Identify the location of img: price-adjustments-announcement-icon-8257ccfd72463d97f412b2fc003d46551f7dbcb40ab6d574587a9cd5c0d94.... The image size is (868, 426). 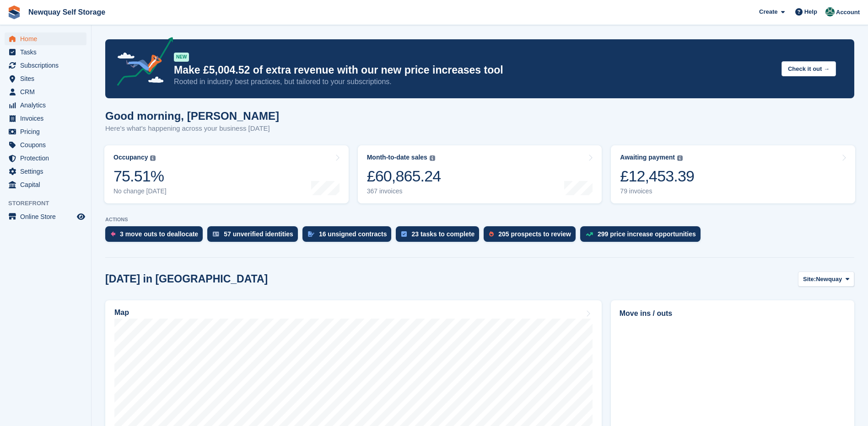
(141, 63).